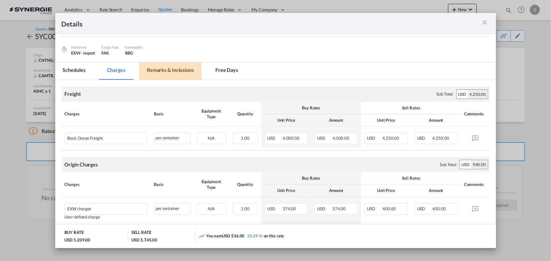 The width and height of the screenshot is (551, 261). I want to click on md-dialog: Port of Loading ..., so click(275, 130).